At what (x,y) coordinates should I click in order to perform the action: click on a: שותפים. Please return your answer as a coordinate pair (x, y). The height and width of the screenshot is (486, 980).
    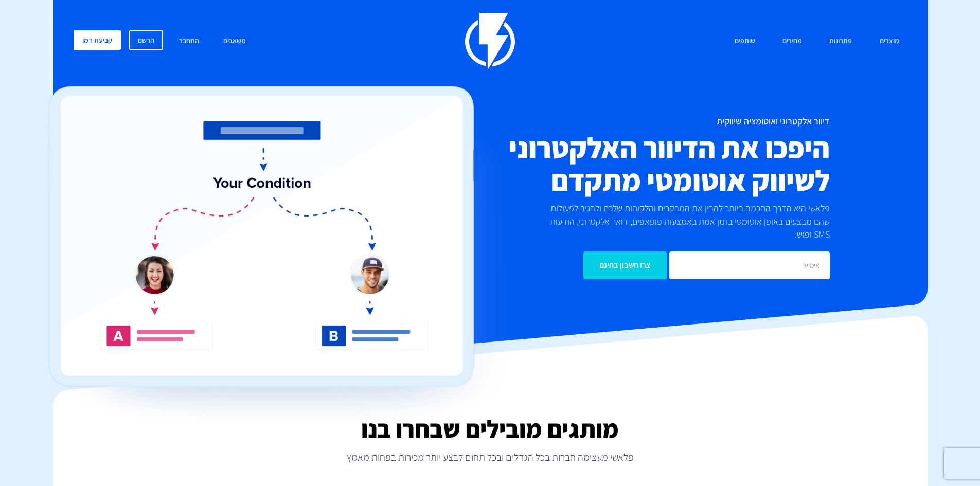
    Looking at the image, I should click on (744, 41).